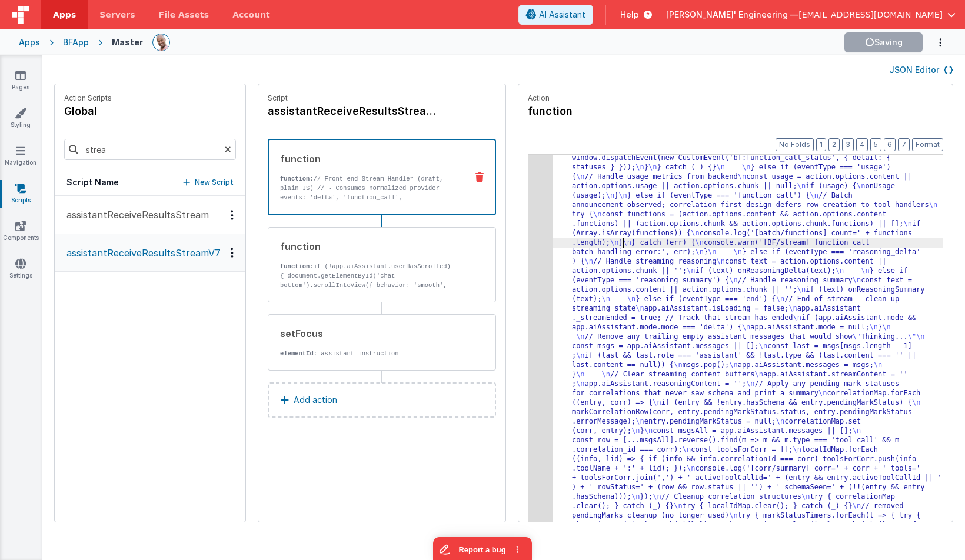  Describe the element at coordinates (76, 42) in the screenshot. I see `div: BFApp` at that location.